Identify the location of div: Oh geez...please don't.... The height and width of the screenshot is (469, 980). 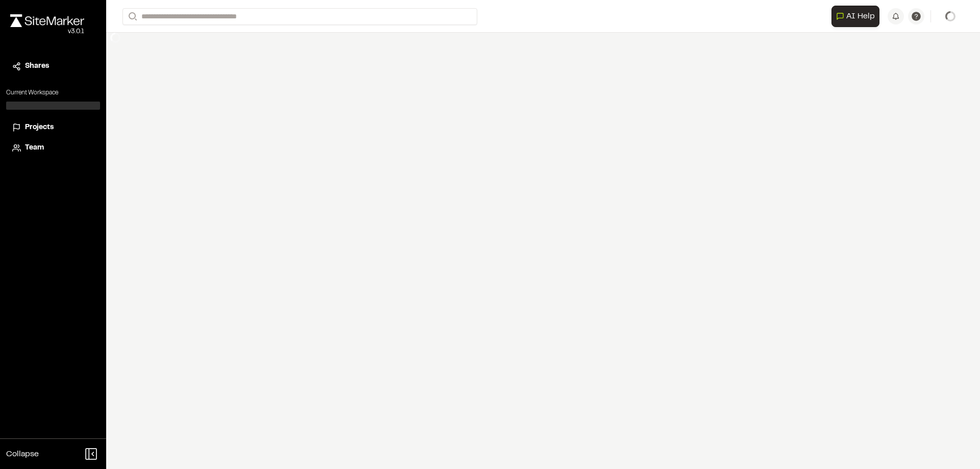
(47, 32).